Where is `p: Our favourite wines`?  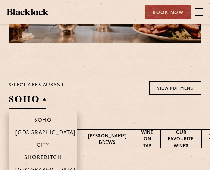
p: Our favourite wines is located at coordinates (180, 139).